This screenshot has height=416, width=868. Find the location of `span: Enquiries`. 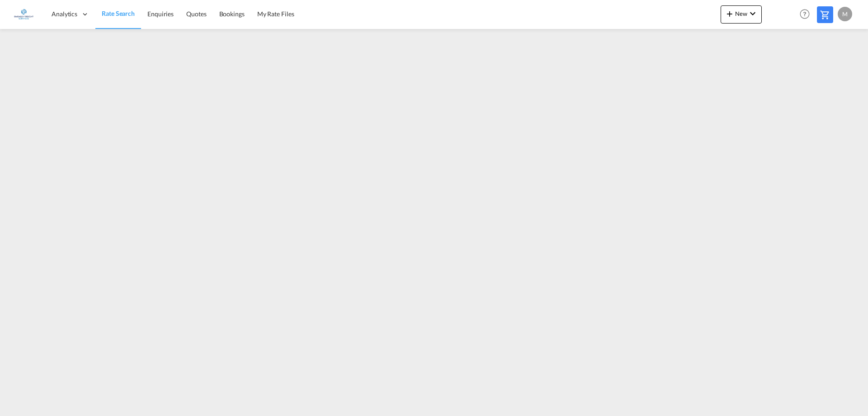

span: Enquiries is located at coordinates (161, 14).